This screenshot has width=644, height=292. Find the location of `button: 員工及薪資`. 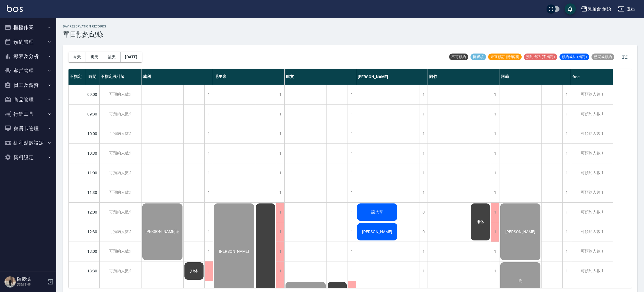

button: 員工及薪資 is located at coordinates (28, 85).